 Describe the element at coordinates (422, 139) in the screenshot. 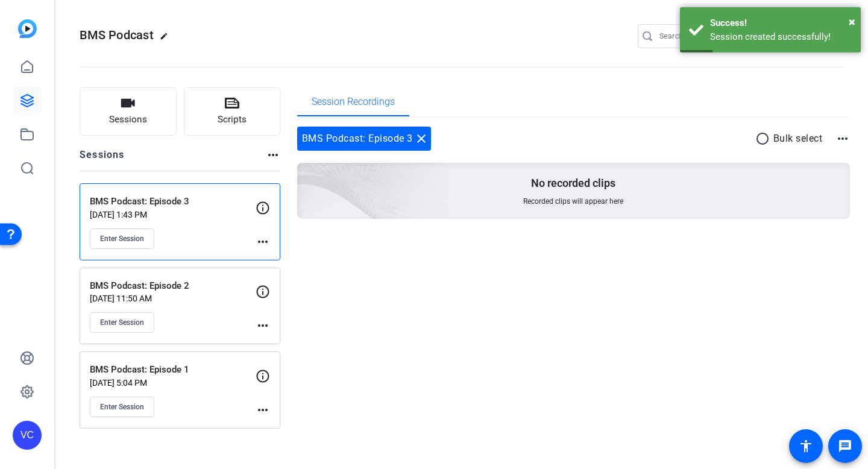

I see `mat-icon: close` at that location.